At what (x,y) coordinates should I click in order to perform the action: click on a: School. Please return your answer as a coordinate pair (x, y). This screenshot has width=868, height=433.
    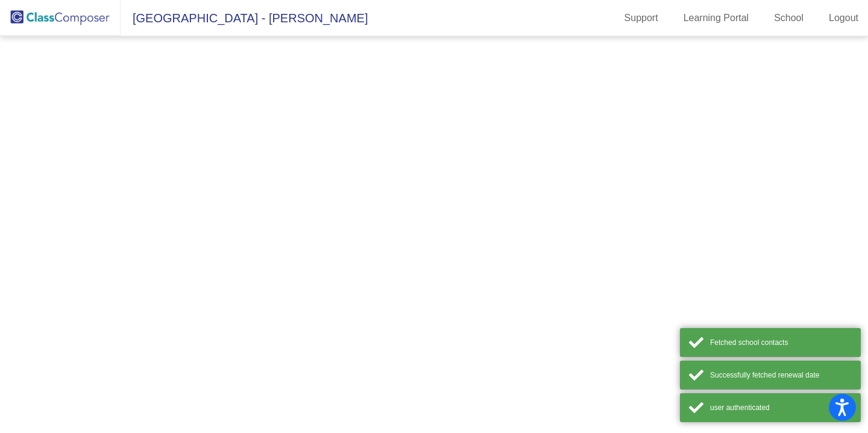
    Looking at the image, I should click on (789, 18).